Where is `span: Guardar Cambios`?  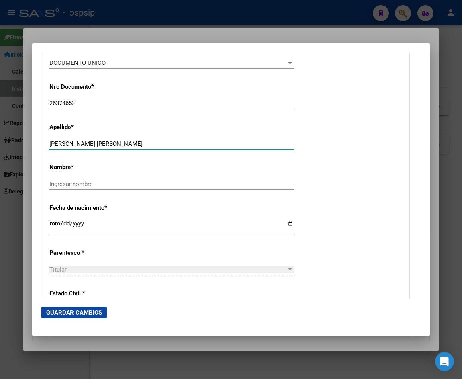 span: Guardar Cambios is located at coordinates (74, 313).